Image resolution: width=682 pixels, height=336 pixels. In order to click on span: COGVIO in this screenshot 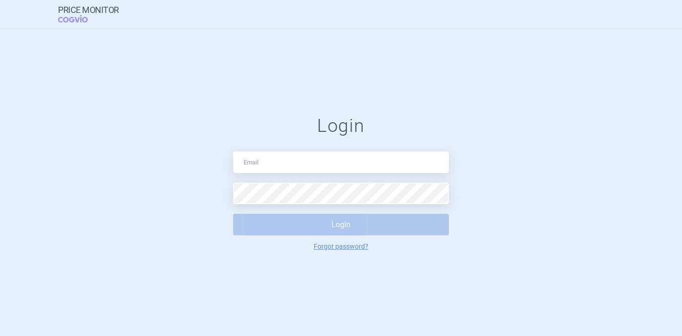, I will do `click(80, 19)`.